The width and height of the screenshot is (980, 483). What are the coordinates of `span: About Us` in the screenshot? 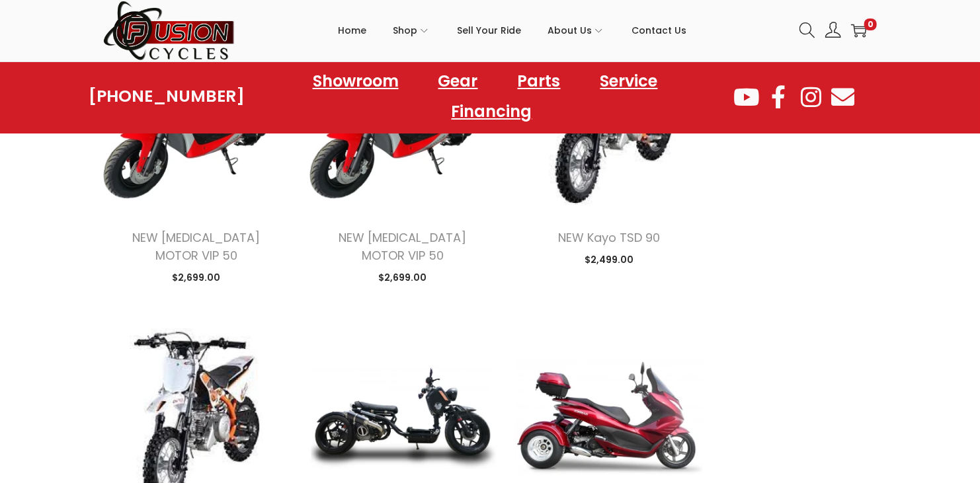 It's located at (570, 30).